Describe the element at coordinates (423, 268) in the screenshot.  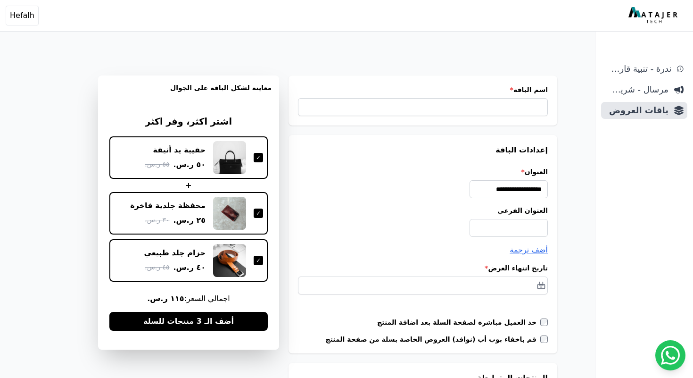
I see `label: تاريخ انتهاء العرض` at that location.